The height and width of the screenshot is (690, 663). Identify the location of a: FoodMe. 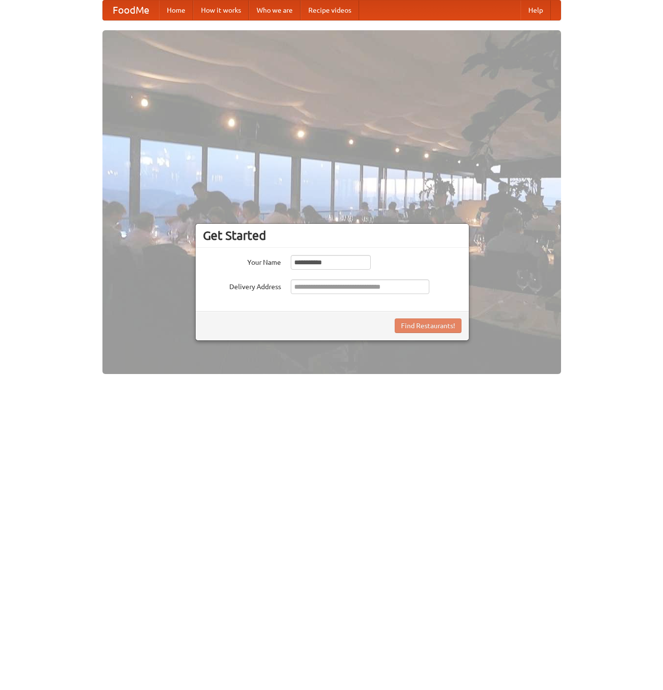
(131, 10).